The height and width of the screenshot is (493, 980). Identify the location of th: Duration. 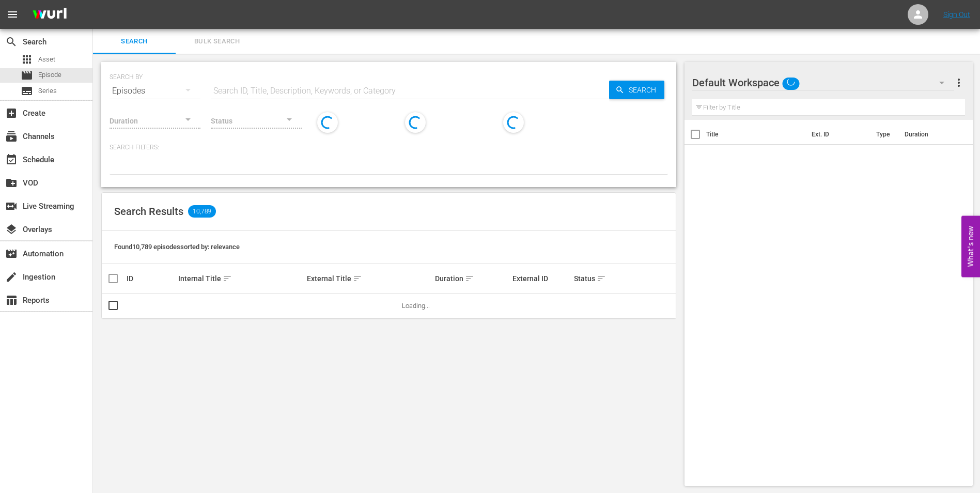
(930, 134).